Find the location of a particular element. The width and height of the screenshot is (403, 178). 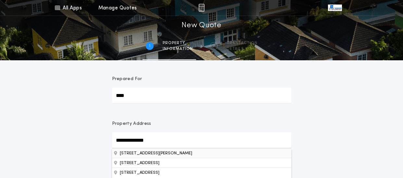

span: information is located at coordinates (178, 49).